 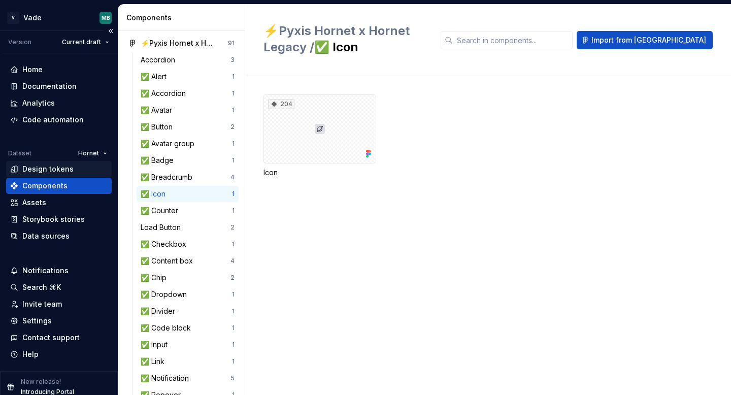 What do you see at coordinates (167, 328) in the screenshot?
I see `div: ✅ Code block` at bounding box center [167, 328].